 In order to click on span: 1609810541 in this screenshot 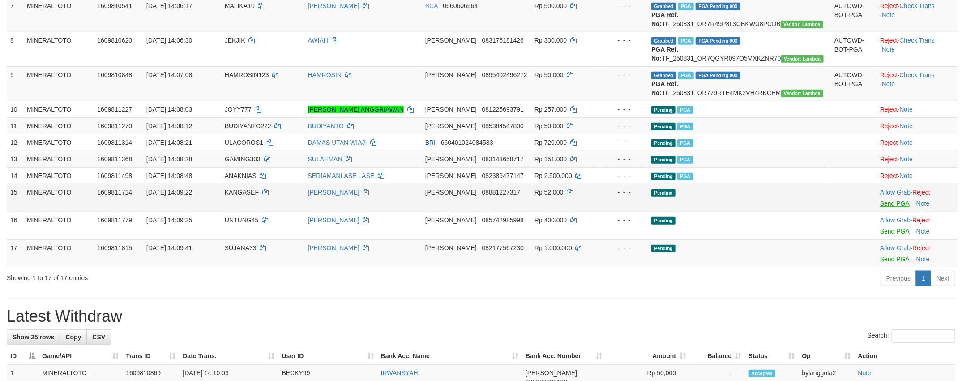, I will do `click(115, 6)`.